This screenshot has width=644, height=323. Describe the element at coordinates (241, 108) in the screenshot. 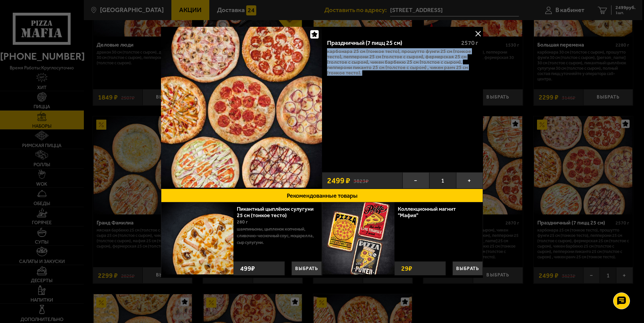

I see `a: Праздничный (7 пицц 25 см)` at that location.